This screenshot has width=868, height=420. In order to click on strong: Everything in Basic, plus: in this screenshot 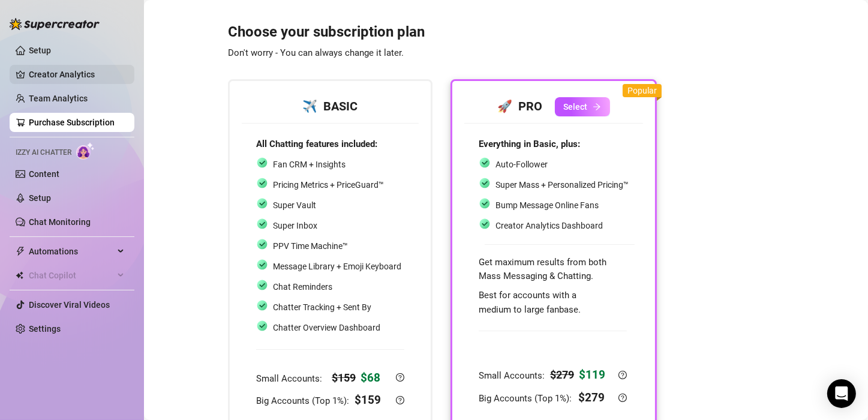, I will do `click(529, 144)`.